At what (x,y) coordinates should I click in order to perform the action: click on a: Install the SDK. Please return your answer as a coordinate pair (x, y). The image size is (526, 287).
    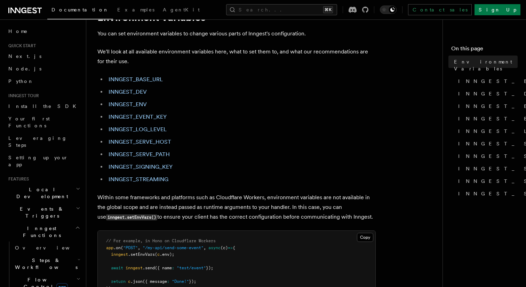
    Looking at the image, I should click on (43, 106).